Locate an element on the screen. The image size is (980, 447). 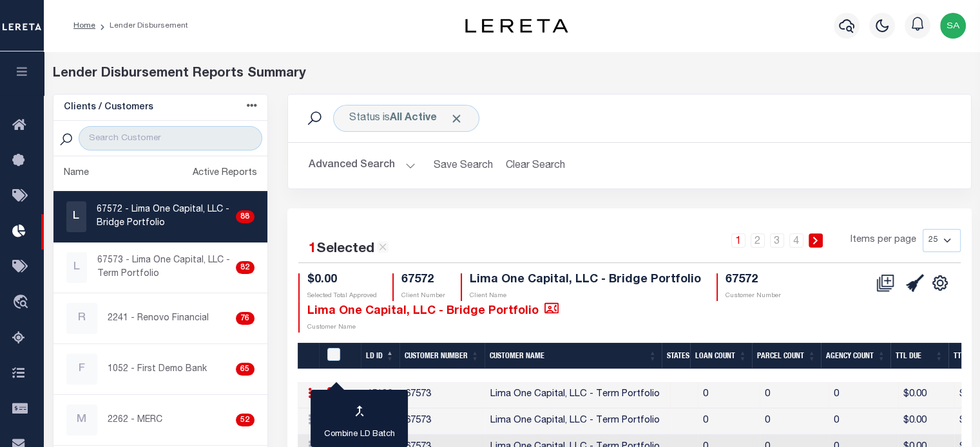
a: 3 is located at coordinates (777, 241).